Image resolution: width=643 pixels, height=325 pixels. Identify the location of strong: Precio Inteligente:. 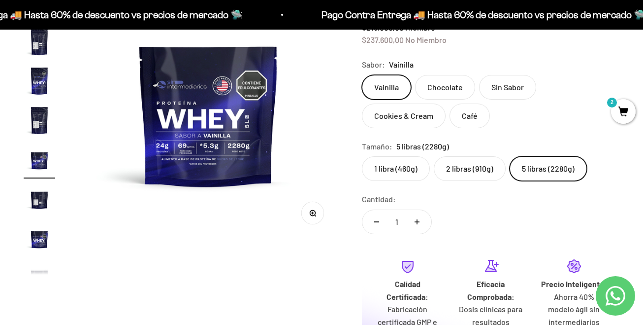
(574, 283).